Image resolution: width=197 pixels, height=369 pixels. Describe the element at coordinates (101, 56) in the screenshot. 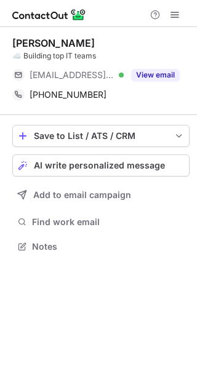

I see `div: ☁️ Building top IT teams` at that location.